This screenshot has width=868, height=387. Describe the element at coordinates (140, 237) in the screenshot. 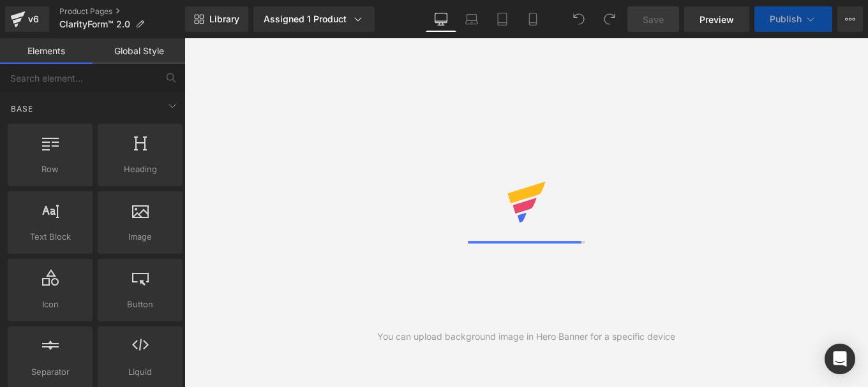

I see `span: Image` at that location.